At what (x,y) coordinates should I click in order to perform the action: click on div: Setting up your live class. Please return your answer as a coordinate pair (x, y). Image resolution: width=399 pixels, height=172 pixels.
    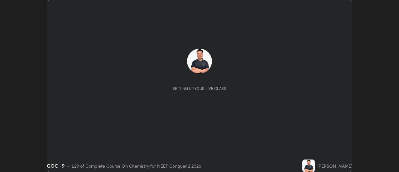
    Looking at the image, I should click on (199, 88).